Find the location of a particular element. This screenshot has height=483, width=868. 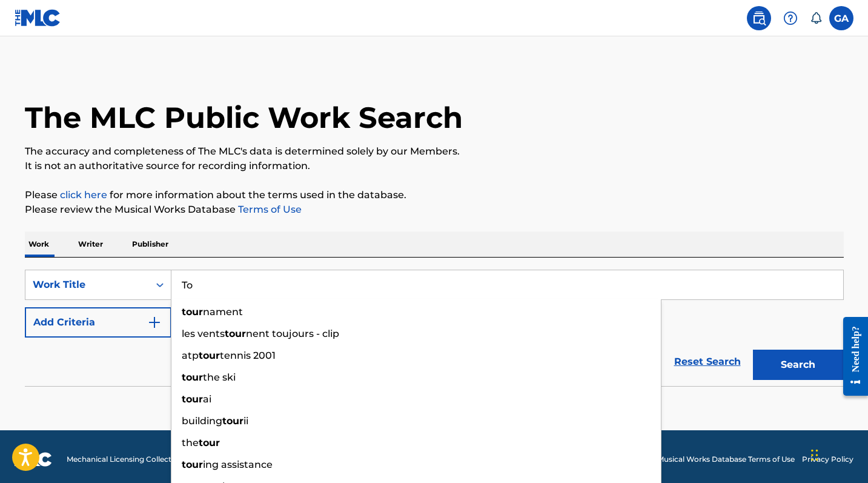

span: tennis 2001 is located at coordinates (248, 355).